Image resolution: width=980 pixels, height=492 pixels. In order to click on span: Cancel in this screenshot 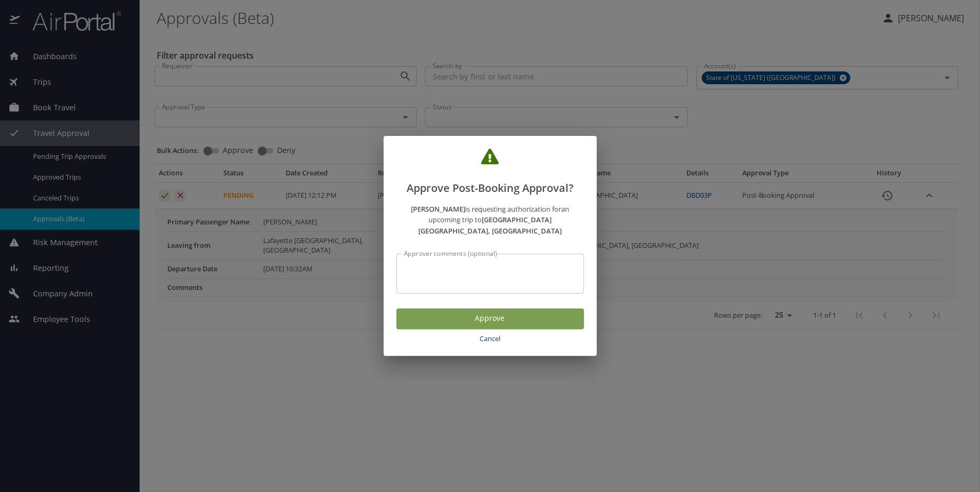, I will do `click(490, 338)`.